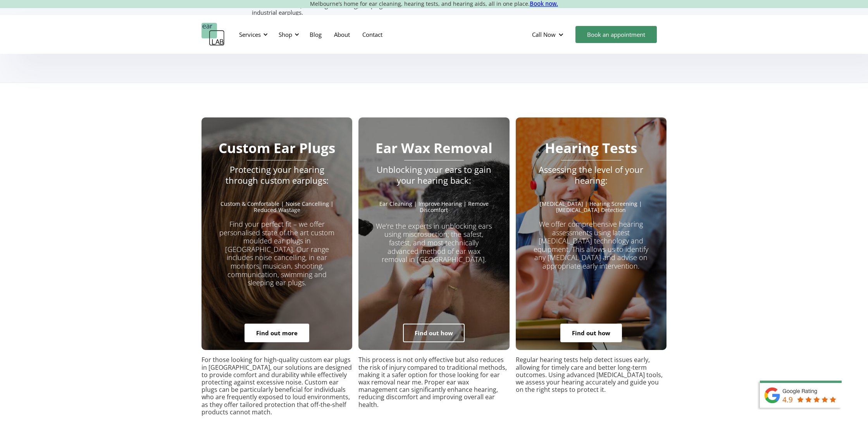 This screenshot has width=868, height=431. Describe the element at coordinates (616, 34) in the screenshot. I see `a: Book an appointment` at that location.